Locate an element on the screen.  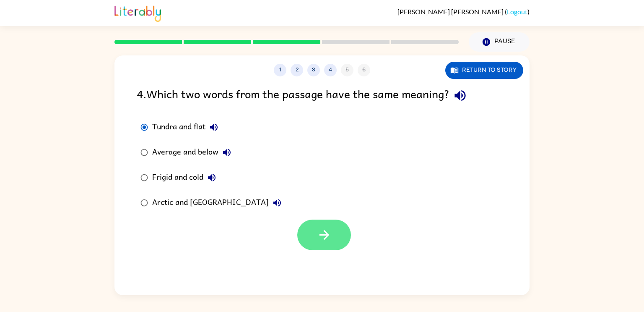
div: 4 . Which two words from the passage have the same meaning? is located at coordinates (322, 95).